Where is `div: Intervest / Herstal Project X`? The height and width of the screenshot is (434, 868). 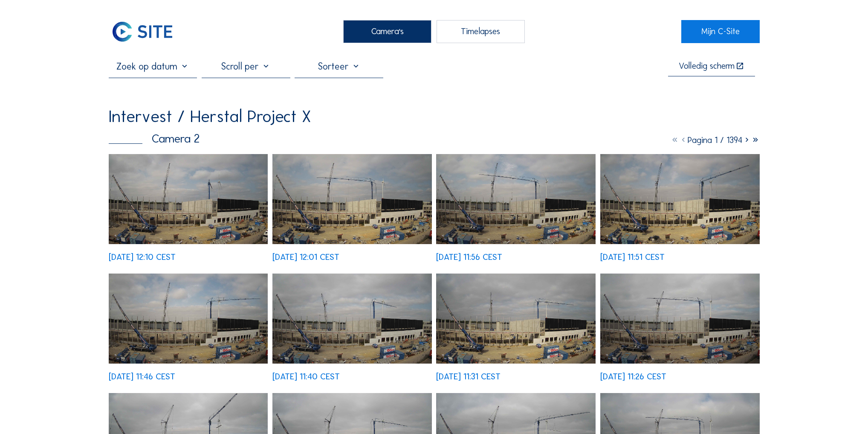 div: Intervest / Herstal Project X is located at coordinates (210, 117).